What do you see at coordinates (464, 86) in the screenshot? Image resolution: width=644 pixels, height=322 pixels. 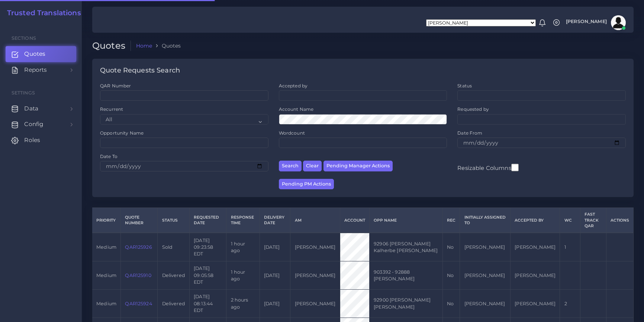 I see `label: Status` at bounding box center [464, 86].